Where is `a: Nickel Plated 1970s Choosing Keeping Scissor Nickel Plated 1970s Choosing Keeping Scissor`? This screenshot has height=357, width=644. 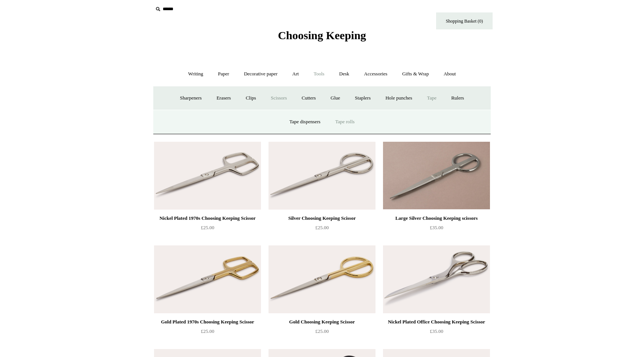 a: Nickel Plated 1970s Choosing Keeping Scissor Nickel Plated 1970s Choosing Keeping Scissor is located at coordinates (207, 176).